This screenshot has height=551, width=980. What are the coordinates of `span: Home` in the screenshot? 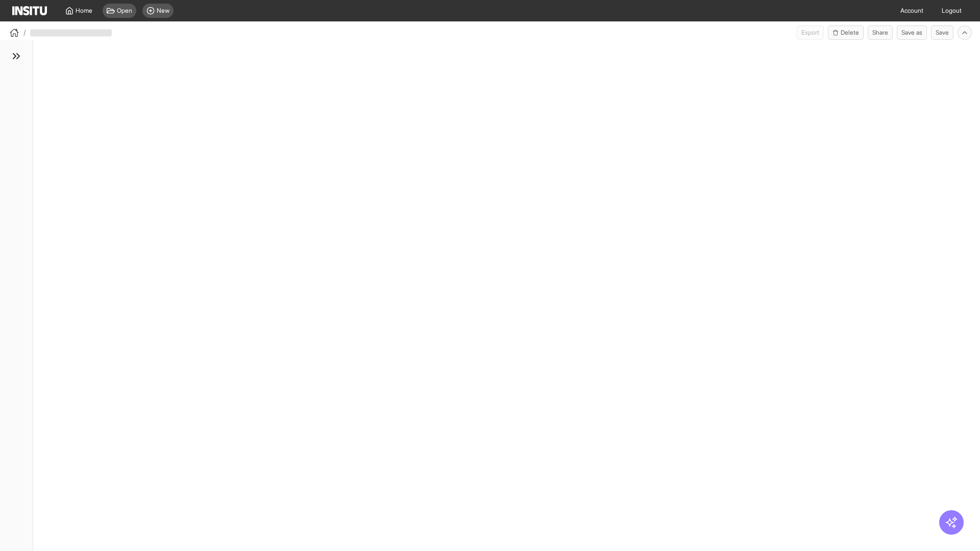 It's located at (84, 10).